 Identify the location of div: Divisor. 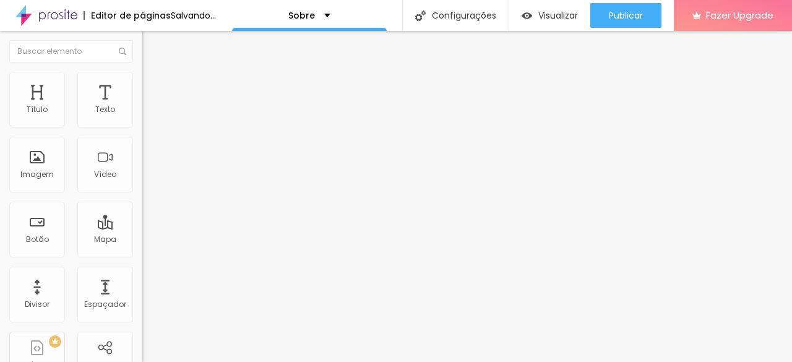
(37, 305).